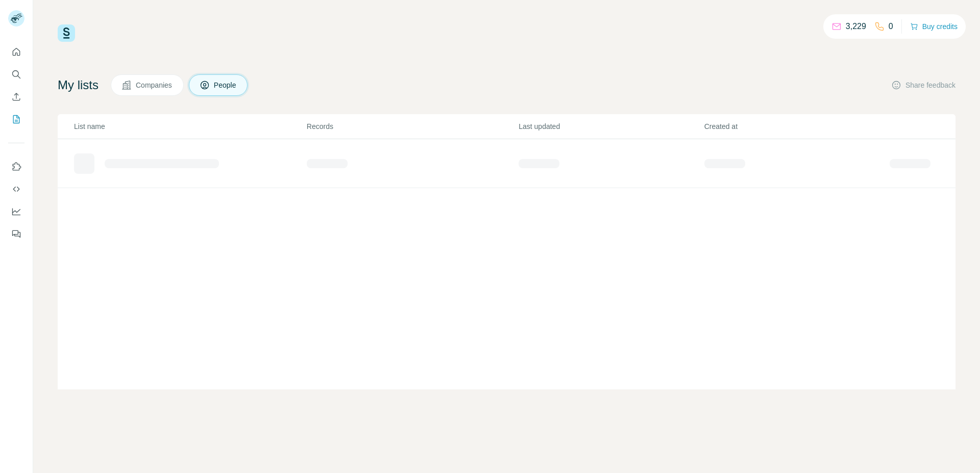  I want to click on button: Share feedback, so click(923, 85).